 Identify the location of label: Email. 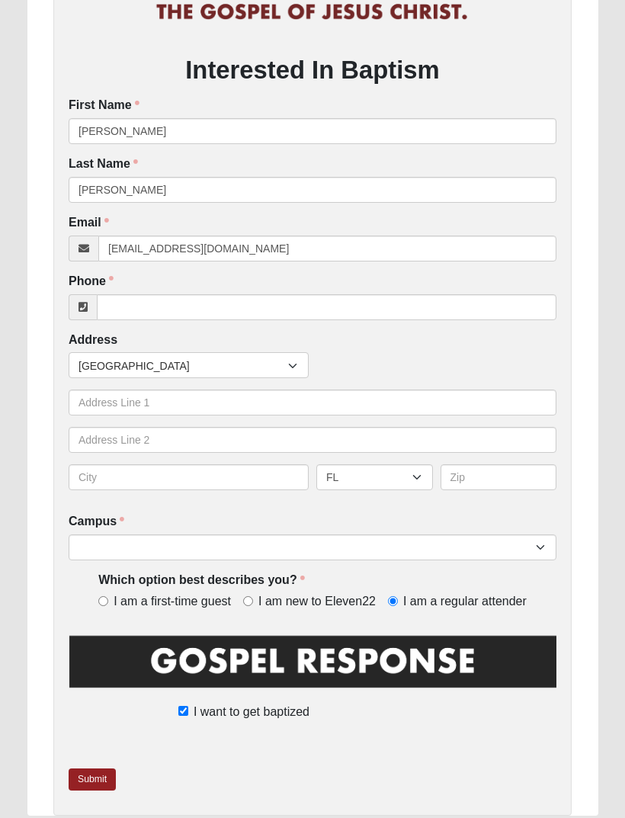
(88, 223).